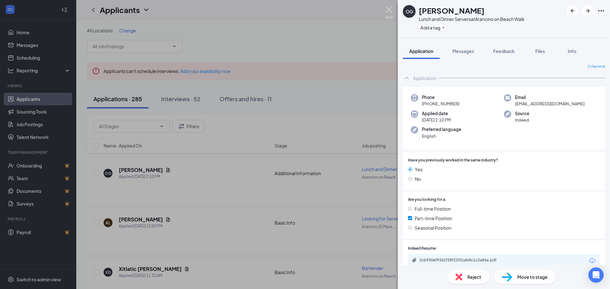  Describe the element at coordinates (532, 277) in the screenshot. I see `span: Move to stage` at that location.